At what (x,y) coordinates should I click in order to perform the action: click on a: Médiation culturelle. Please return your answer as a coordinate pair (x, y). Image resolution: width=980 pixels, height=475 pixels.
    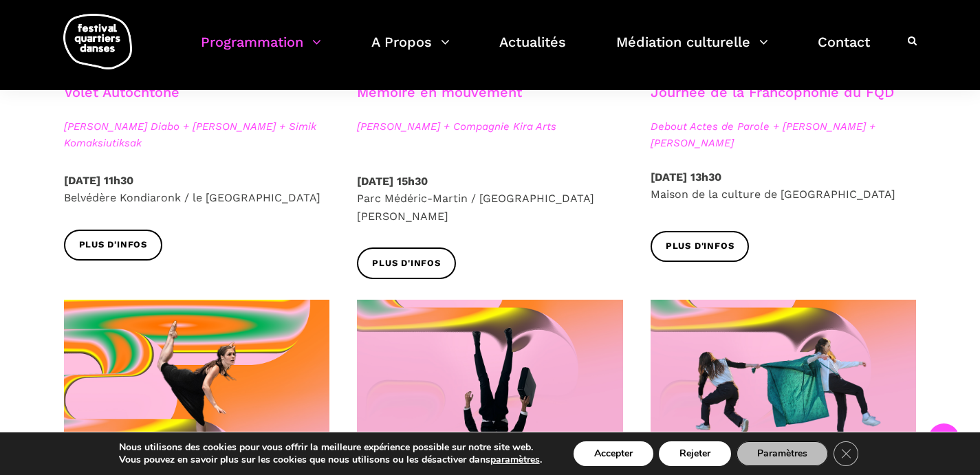
    Looking at the image, I should click on (692, 50).